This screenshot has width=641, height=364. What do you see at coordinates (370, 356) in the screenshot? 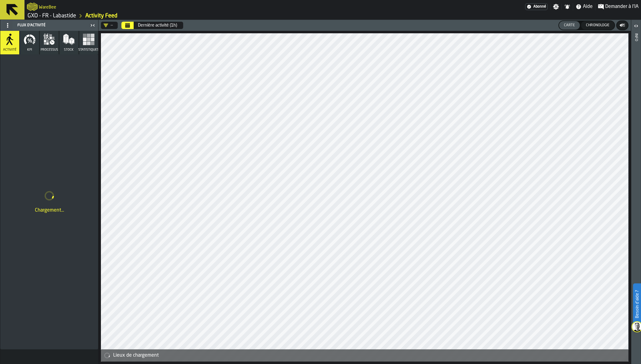
I see `div: Lieux de chargement` at bounding box center [370, 356].